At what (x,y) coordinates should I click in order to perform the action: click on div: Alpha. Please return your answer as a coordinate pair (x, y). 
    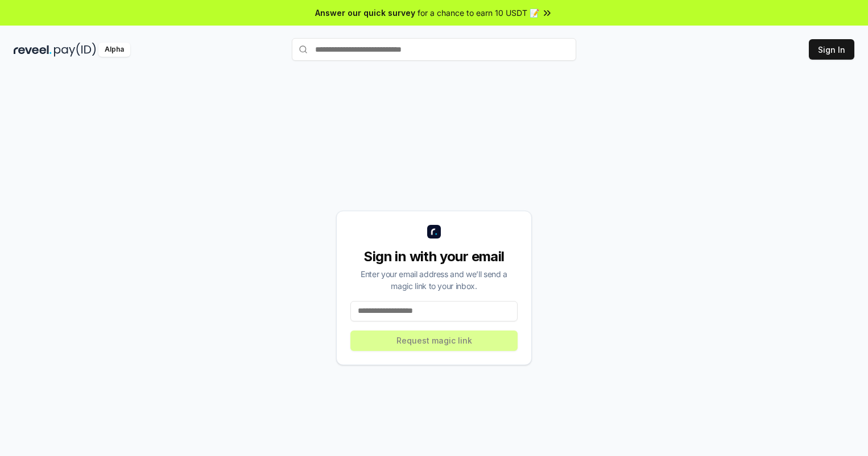
    Looking at the image, I should click on (114, 49).